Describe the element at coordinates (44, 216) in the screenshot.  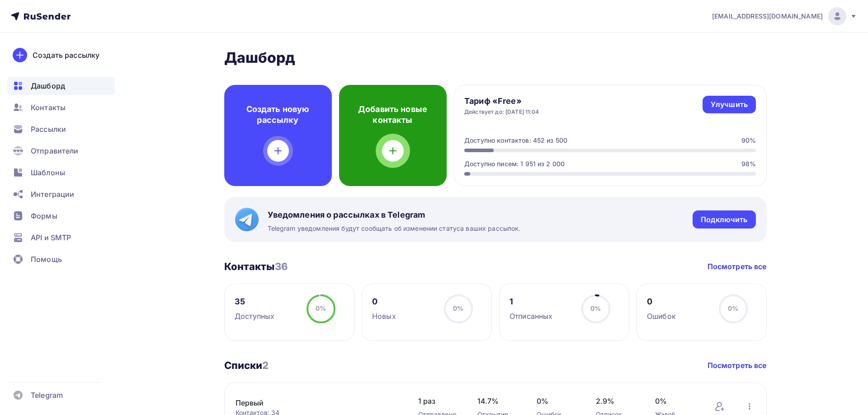
I see `span: Формы` at that location.